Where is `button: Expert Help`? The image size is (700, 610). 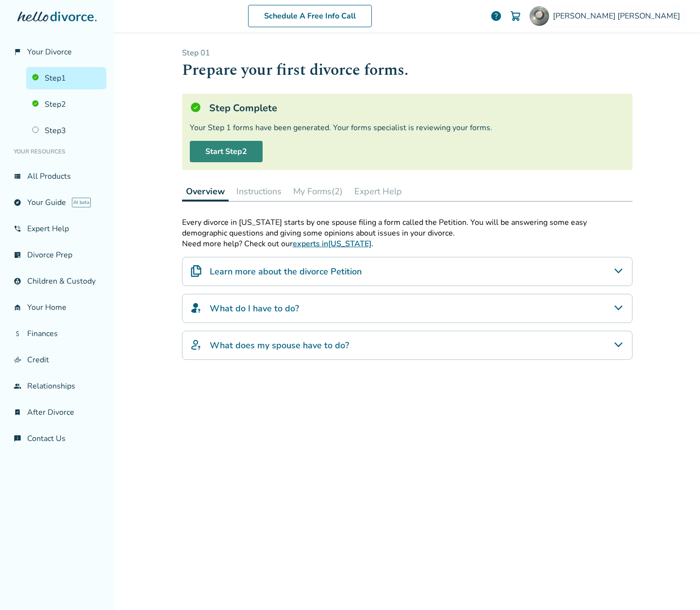
button: Expert Help is located at coordinates (378, 192).